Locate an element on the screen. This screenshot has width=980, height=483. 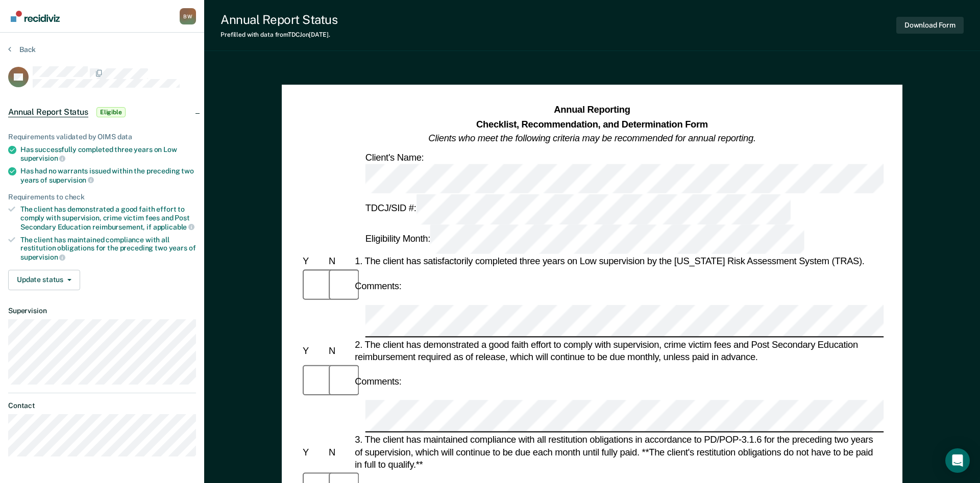
strong: Checklist, Recommendation, and Determination Form is located at coordinates (592, 124).